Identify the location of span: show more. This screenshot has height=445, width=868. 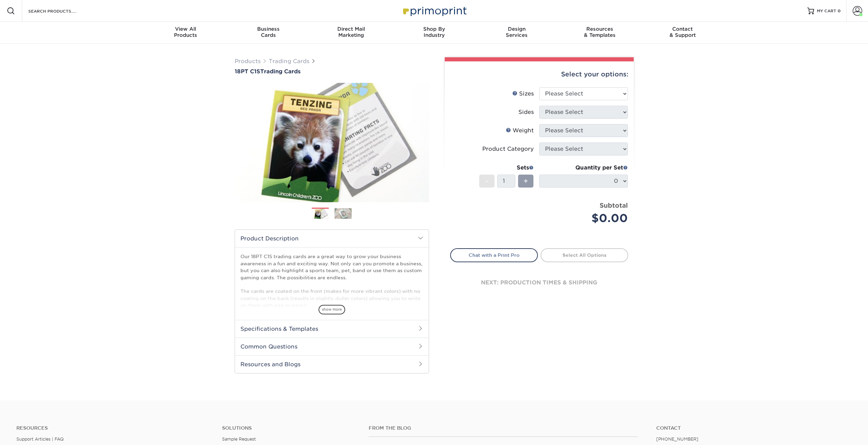
(332, 309).